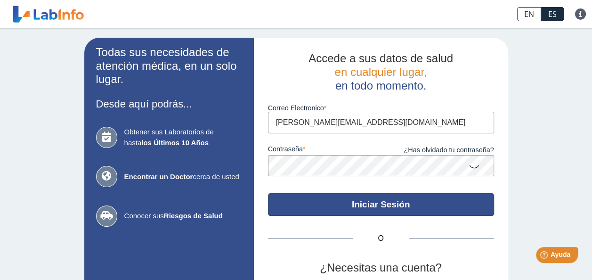 The height and width of the screenshot is (280, 592). Describe the element at coordinates (193, 215) in the screenshot. I see `b: Riesgos de Salud` at that location.